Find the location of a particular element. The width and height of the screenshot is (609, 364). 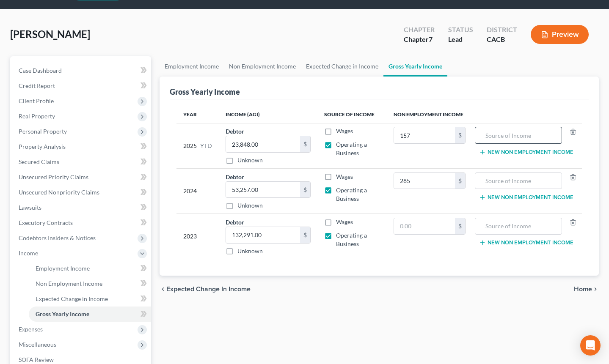

div: District is located at coordinates (502, 29).